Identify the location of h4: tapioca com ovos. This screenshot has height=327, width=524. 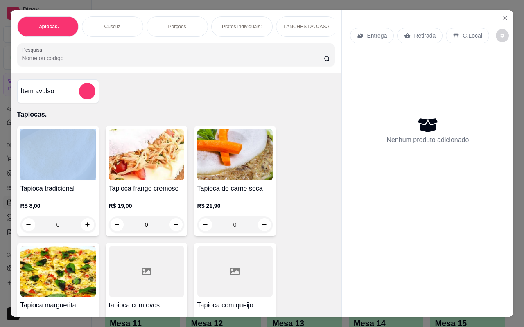
(147, 305).